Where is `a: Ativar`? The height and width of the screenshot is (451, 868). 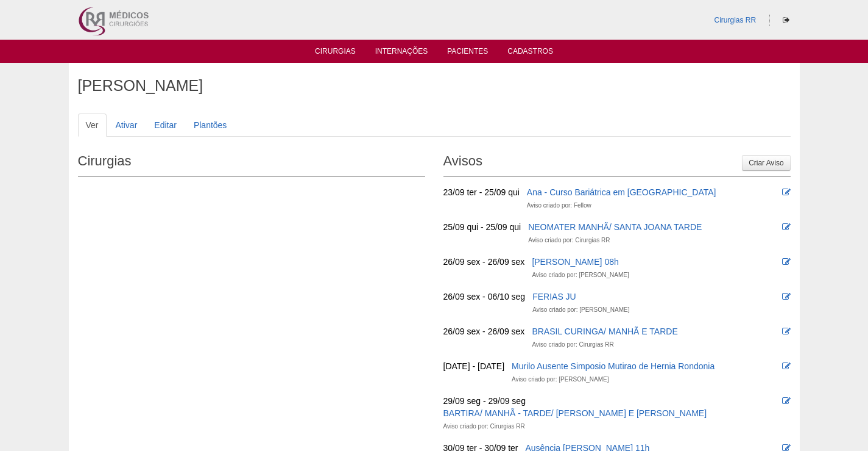 a: Ativar is located at coordinates (127, 125).